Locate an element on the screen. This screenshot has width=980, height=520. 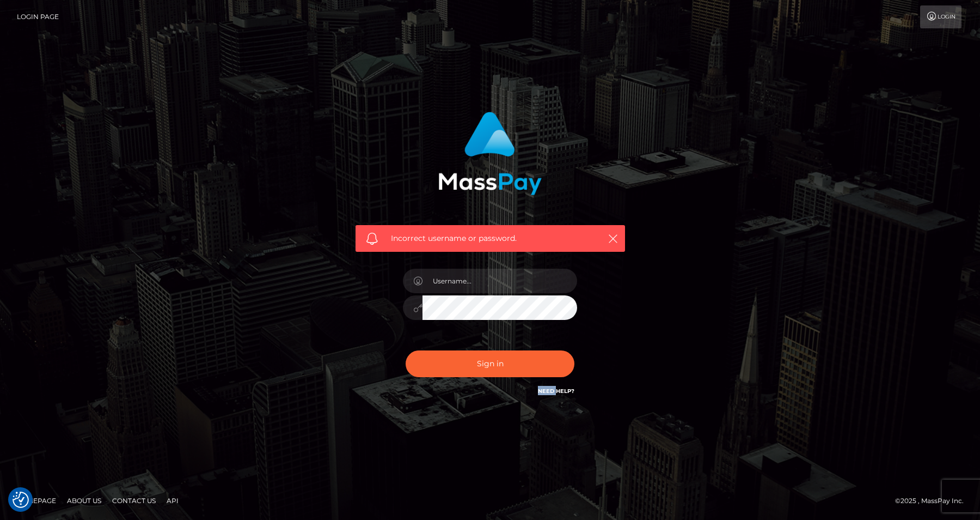
span: Incorrect username or password. is located at coordinates (490, 238).